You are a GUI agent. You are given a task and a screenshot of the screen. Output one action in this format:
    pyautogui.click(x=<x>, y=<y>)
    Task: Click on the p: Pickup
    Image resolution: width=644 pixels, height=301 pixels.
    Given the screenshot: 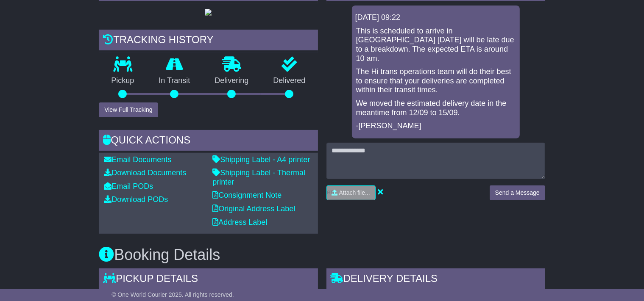 What is the action you would take?
    pyautogui.click(x=123, y=81)
    